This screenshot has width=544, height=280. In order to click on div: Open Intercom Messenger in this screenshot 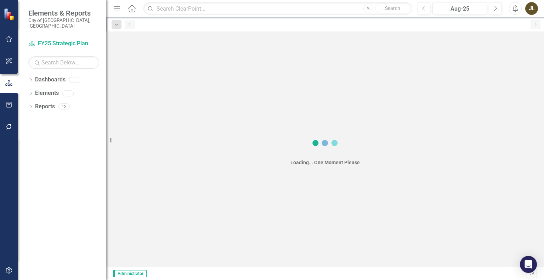, I will do `click(528, 265)`.